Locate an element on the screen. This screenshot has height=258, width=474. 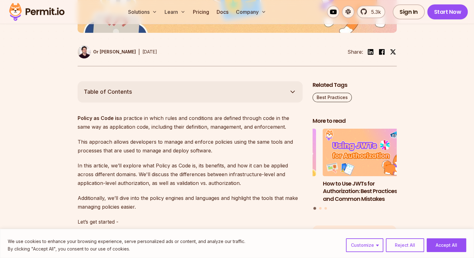
strong: Policy as Code is is located at coordinates (98, 118).